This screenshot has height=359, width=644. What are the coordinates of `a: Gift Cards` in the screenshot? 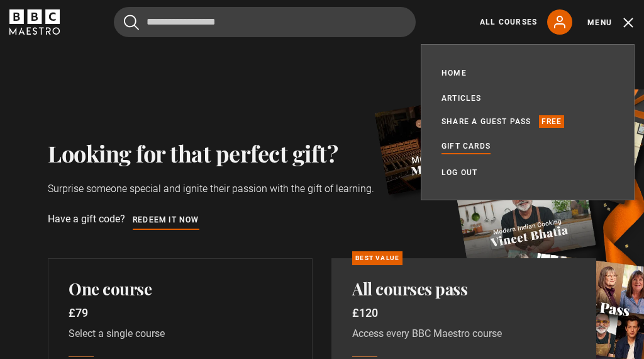 It's located at (466, 146).